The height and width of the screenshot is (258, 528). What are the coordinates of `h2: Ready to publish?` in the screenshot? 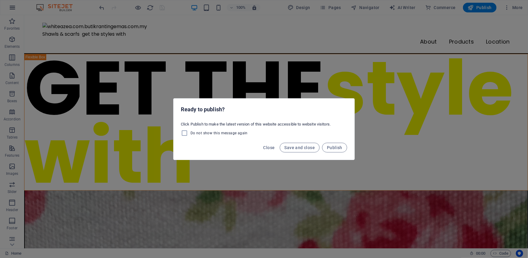 It's located at (264, 110).